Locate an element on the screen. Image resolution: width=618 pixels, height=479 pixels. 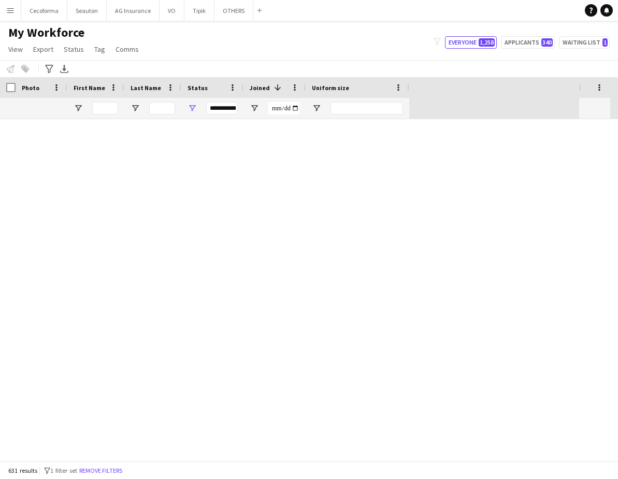
button: Everyone1,258 is located at coordinates (471, 42).